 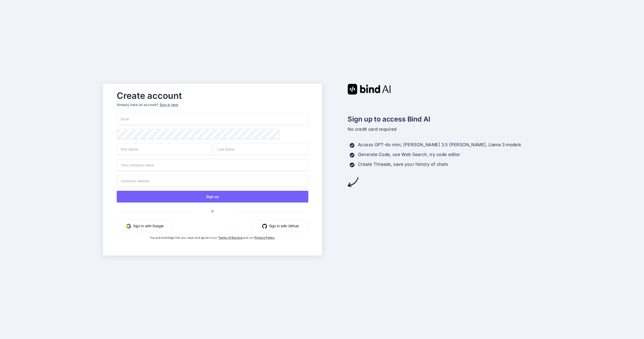 I want to click on img: google, so click(x=128, y=226).